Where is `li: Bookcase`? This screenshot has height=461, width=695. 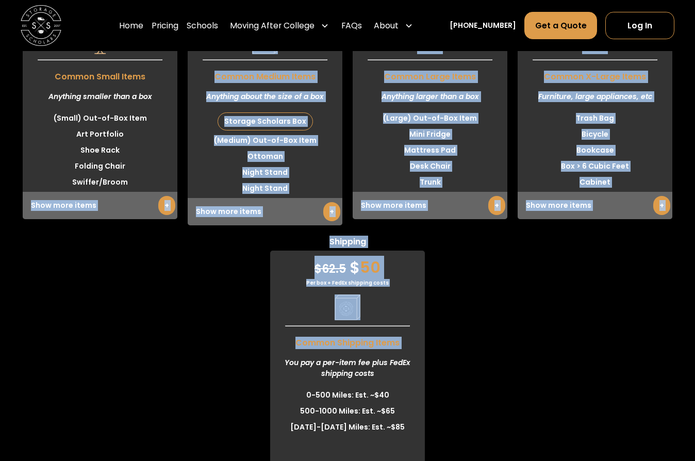 li: Bookcase is located at coordinates (595, 150).